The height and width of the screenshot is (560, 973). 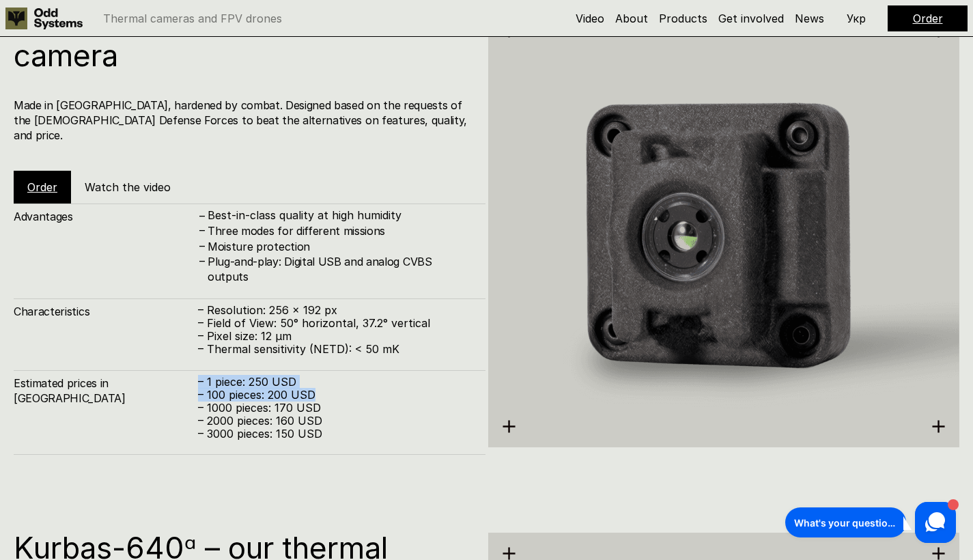 I want to click on p: – 3000 pieces: 150 USD, so click(x=335, y=434).